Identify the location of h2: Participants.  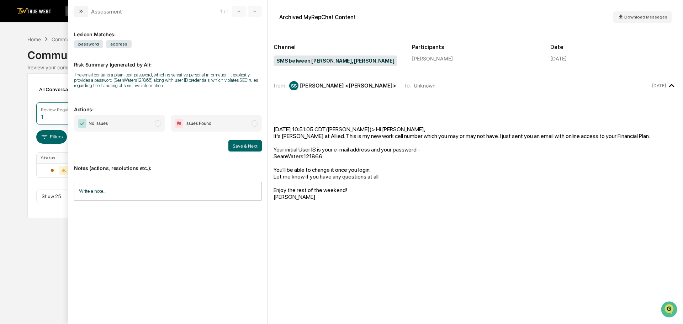
(475, 47).